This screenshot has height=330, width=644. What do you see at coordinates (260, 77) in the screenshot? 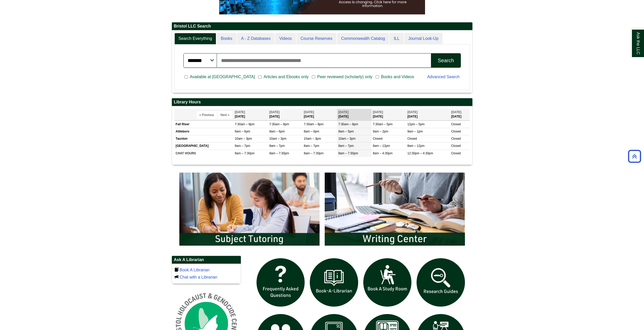
I see `input: Articles and Ebooks only` at bounding box center [260, 77].